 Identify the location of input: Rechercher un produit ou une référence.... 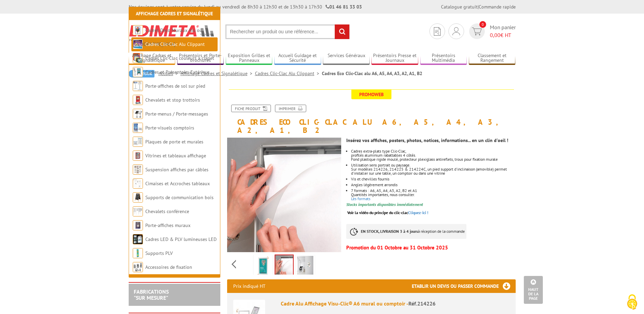
(288, 31).